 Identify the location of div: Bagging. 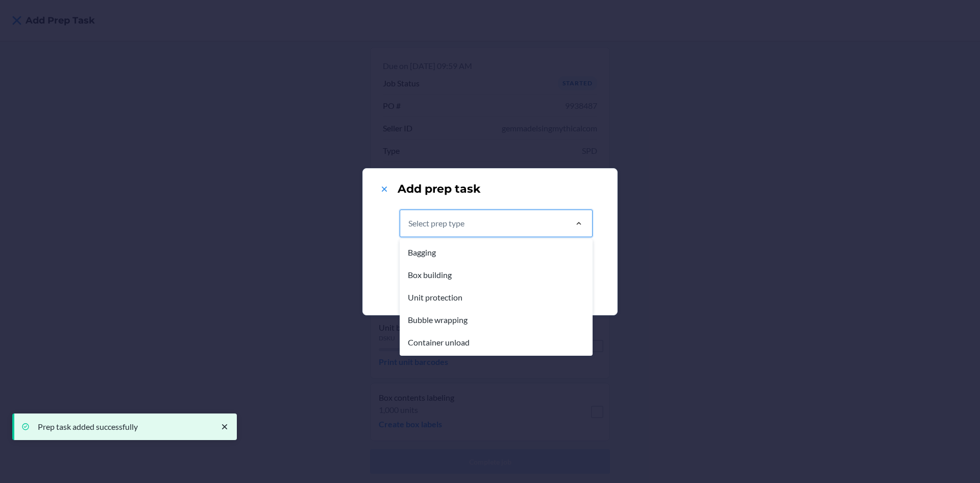
(496, 252).